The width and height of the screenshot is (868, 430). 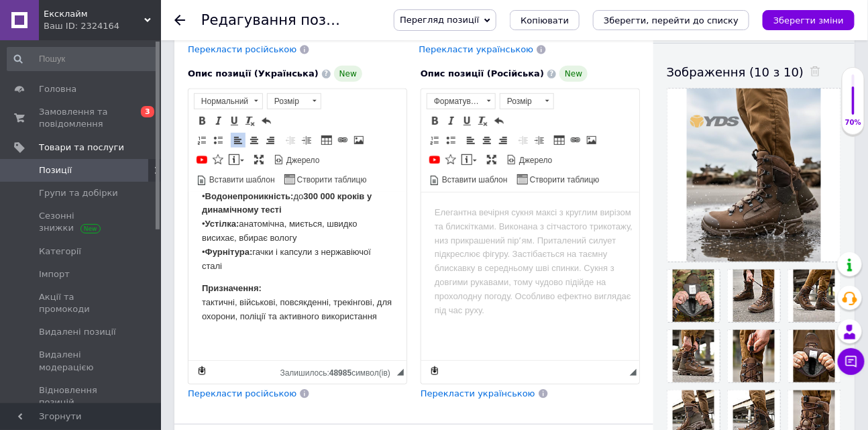 I want to click on button: Чат з покупцем, so click(x=851, y=361).